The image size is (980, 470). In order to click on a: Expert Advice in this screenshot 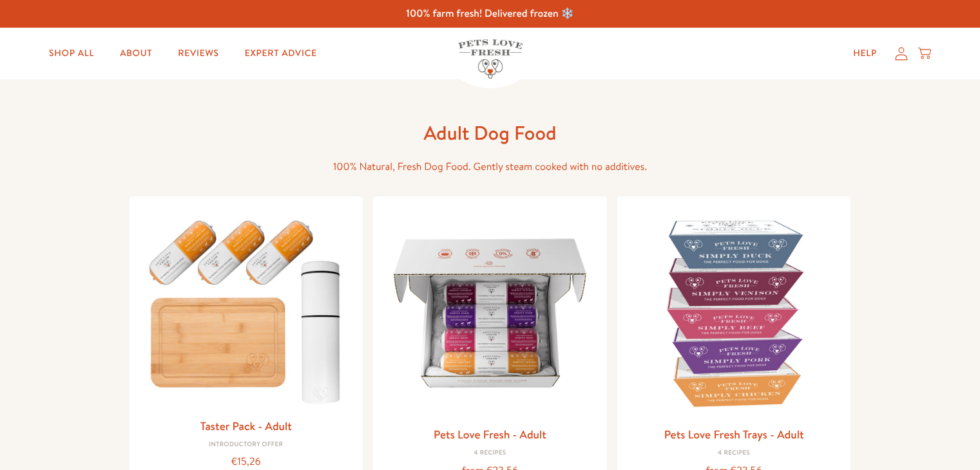, I will do `click(281, 53)`.